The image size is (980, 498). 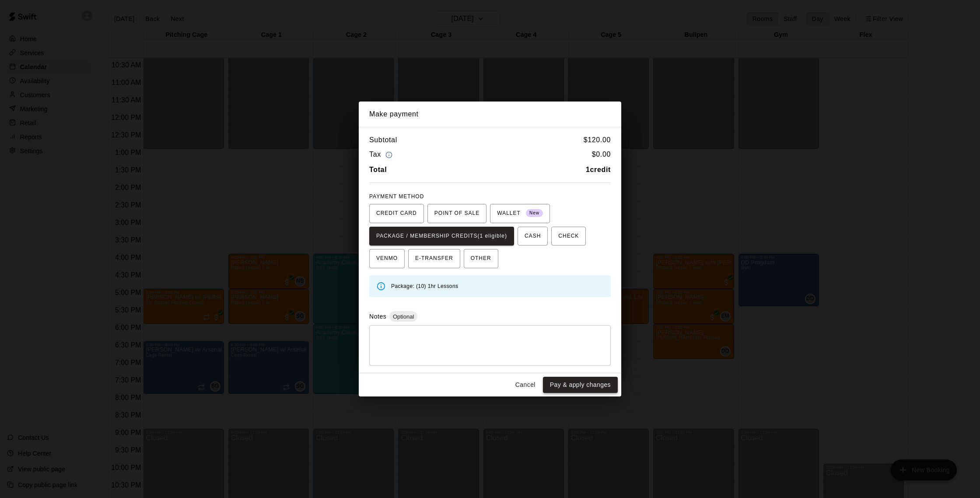 I want to click on span: POINT OF SALE, so click(x=457, y=213).